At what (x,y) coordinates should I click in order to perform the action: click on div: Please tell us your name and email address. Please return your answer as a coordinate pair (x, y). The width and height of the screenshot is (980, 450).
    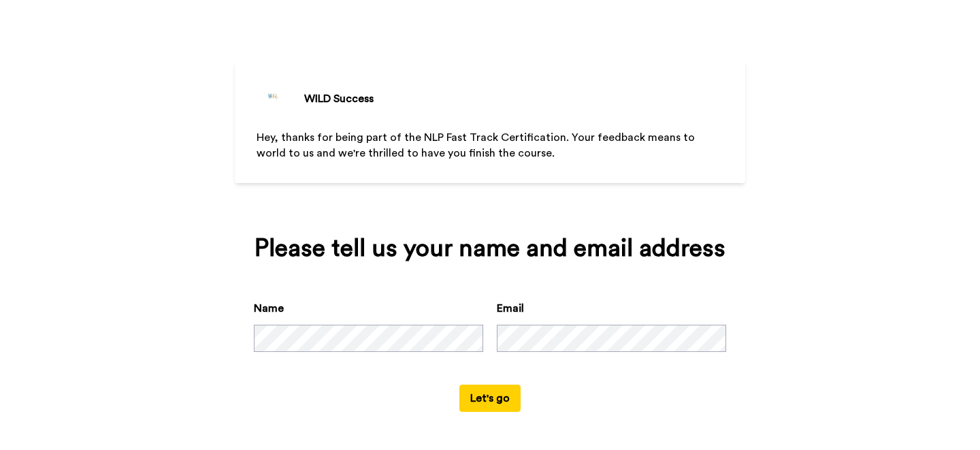
    Looking at the image, I should click on (490, 248).